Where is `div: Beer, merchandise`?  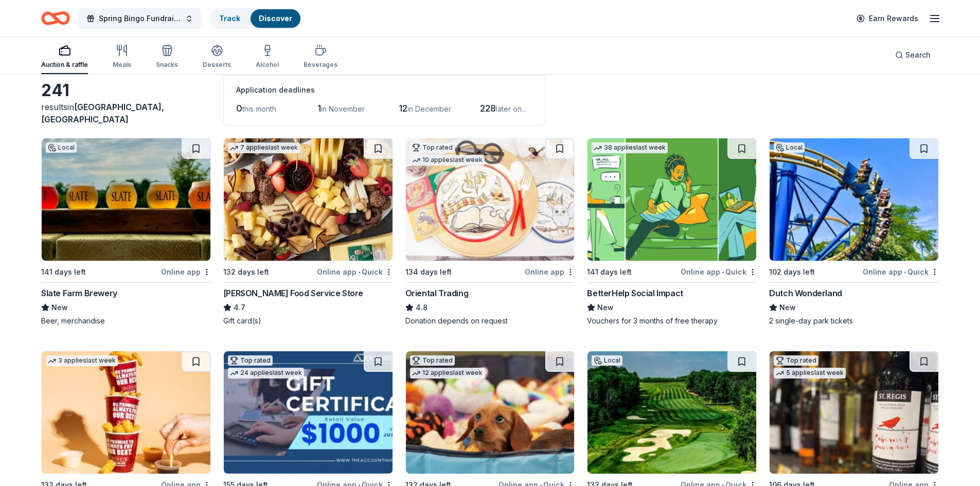 div: Beer, merchandise is located at coordinates (126, 321).